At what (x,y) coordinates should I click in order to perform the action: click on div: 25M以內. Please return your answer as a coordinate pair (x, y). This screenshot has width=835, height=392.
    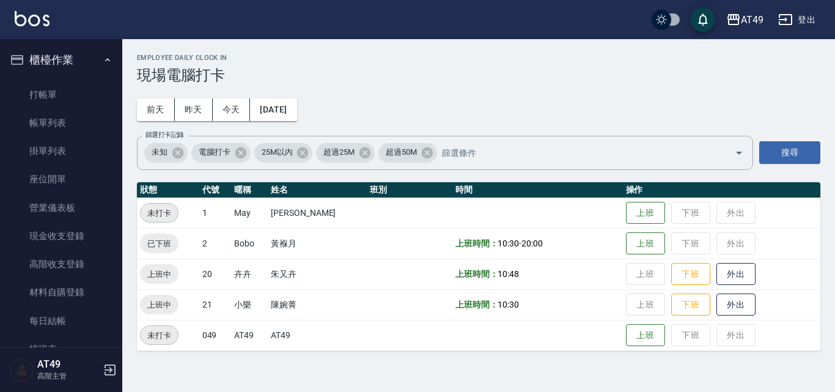
    Looking at the image, I should click on (284, 153).